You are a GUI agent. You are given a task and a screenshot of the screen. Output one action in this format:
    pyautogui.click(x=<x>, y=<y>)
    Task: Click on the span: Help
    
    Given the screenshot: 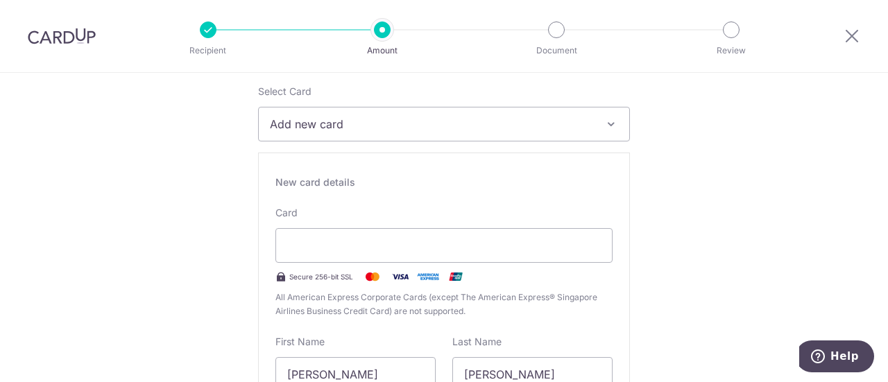 What is the action you would take?
    pyautogui.click(x=45, y=16)
    